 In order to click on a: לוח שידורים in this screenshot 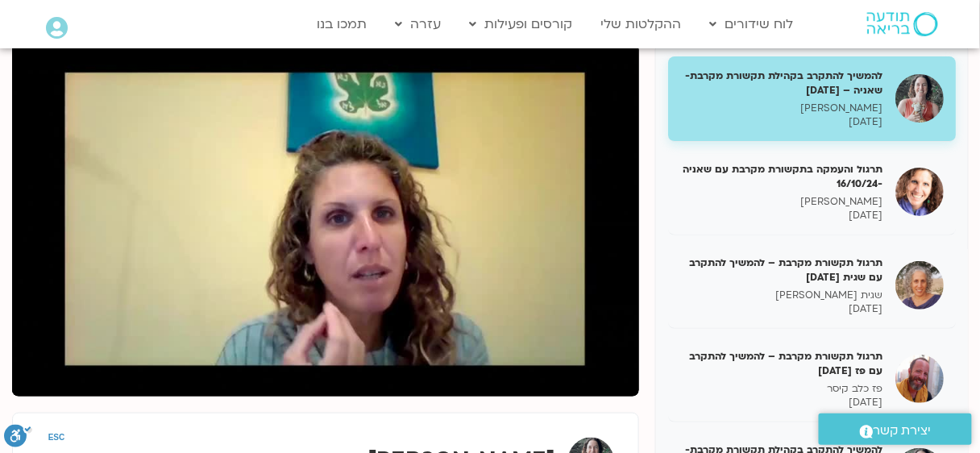, I will do `click(752, 25)`.